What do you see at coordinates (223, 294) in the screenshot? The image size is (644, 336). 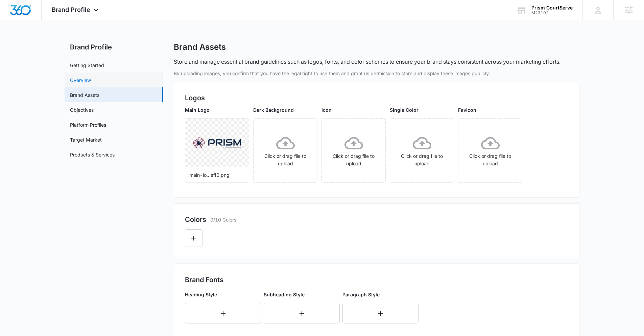 I see `p: Heading Style` at bounding box center [223, 294].